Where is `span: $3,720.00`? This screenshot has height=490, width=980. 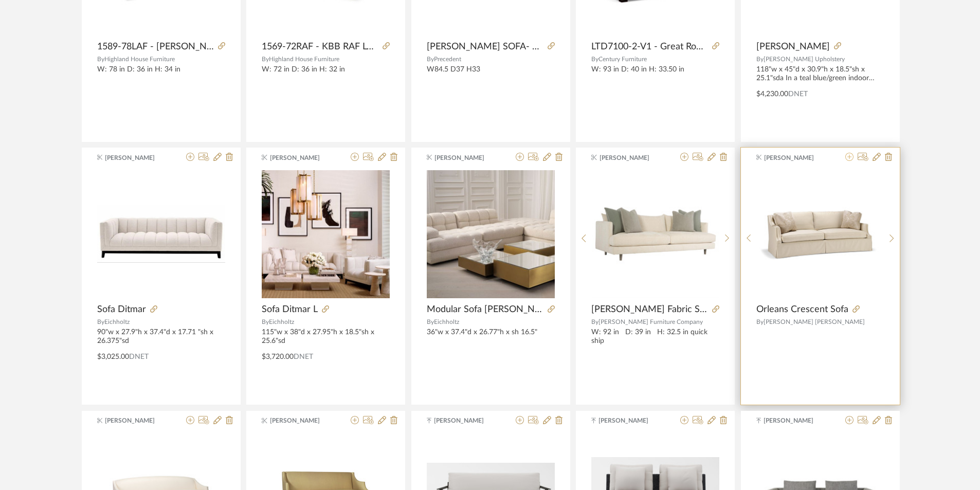 span: $3,720.00 is located at coordinates (277, 357).